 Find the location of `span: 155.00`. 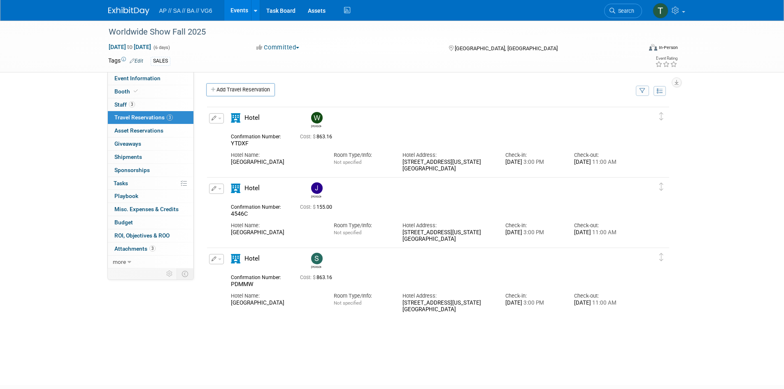

span: 155.00 is located at coordinates (318, 207).